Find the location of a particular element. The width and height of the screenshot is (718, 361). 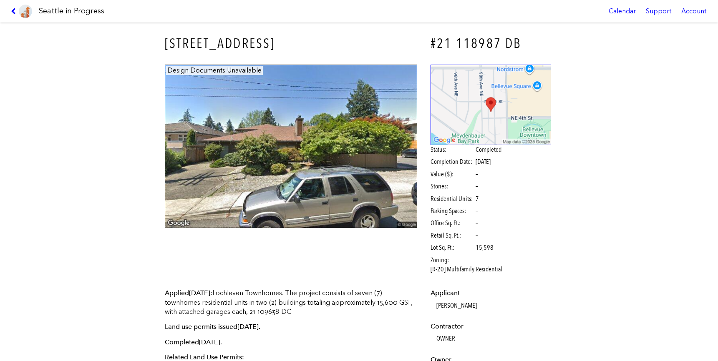

span: Status: is located at coordinates (452, 150).